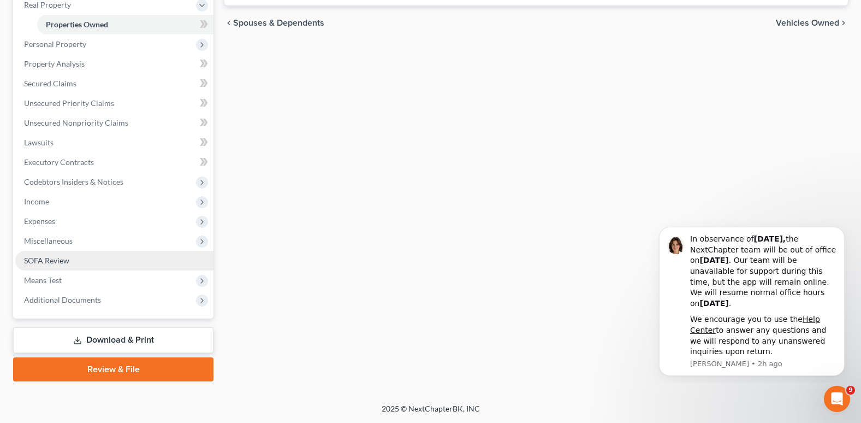 The width and height of the screenshot is (861, 423). What do you see at coordinates (114, 84) in the screenshot?
I see `a: Secured Claims` at bounding box center [114, 84].